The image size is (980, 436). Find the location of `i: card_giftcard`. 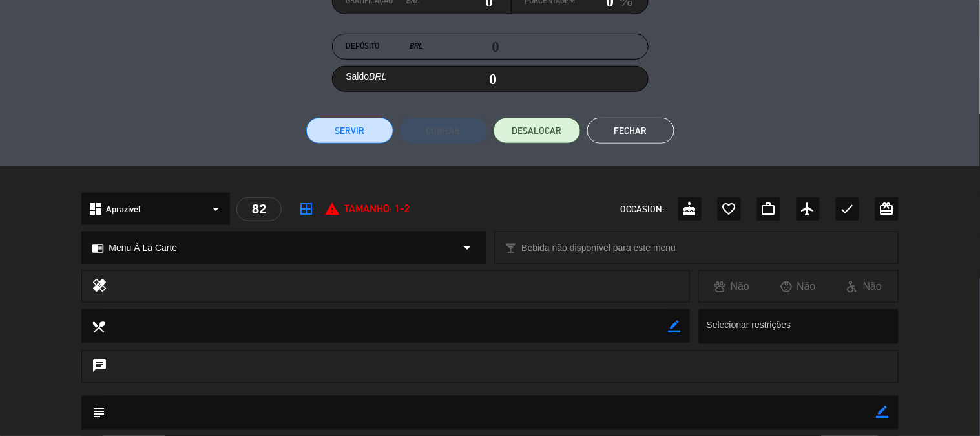

i: card_giftcard is located at coordinates (887, 209).